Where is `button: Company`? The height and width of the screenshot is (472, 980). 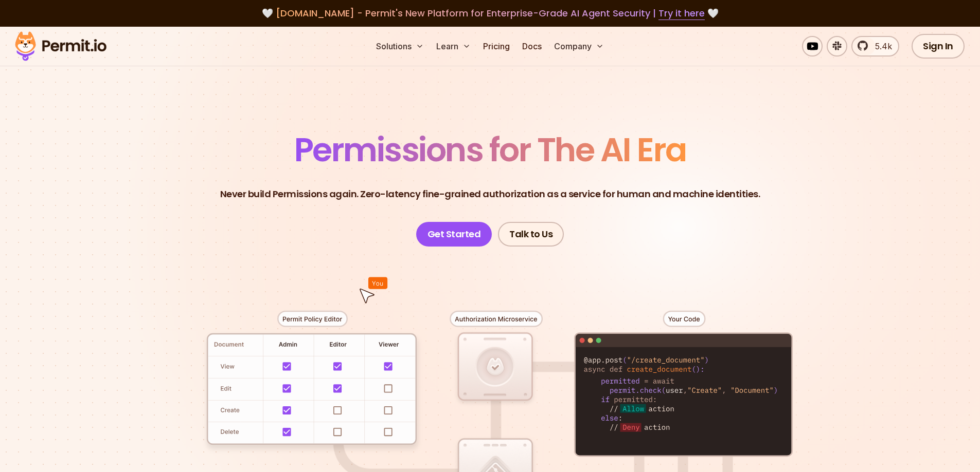
button: Company is located at coordinates (579, 46).